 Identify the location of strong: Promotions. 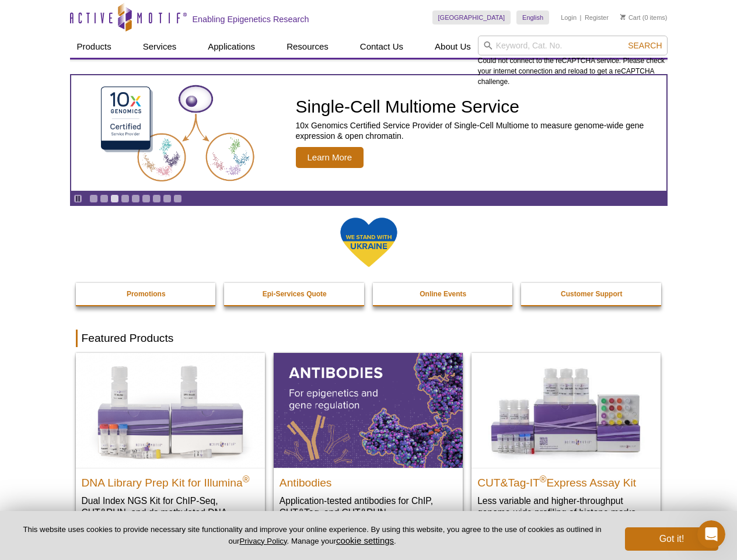
(146, 294).